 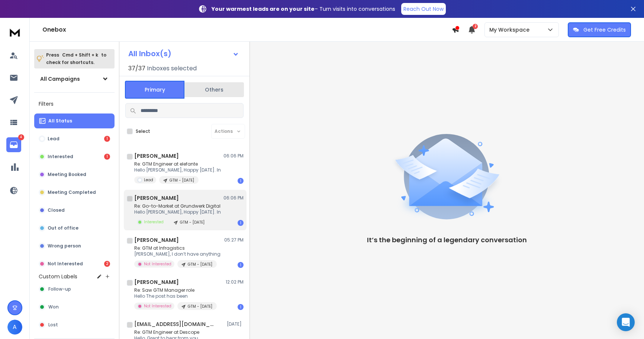 I want to click on p: Press to check for shortcuts., so click(x=76, y=59).